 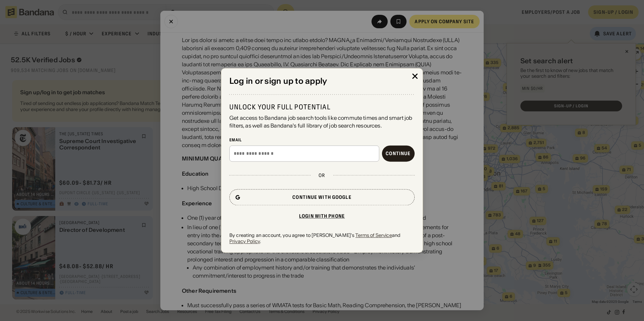 I want to click on div: Get access to Bandana job search tools like commute times and smart job filters, as well as Banda..., so click(x=322, y=122).